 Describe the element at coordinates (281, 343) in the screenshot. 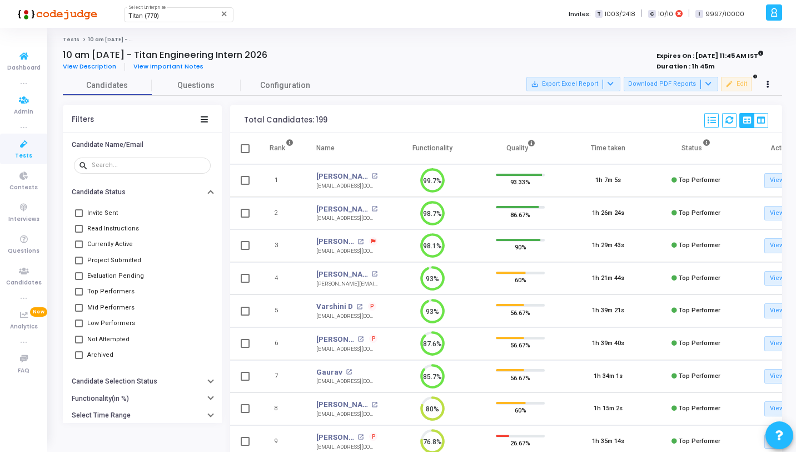

I see `td: 6` at that location.